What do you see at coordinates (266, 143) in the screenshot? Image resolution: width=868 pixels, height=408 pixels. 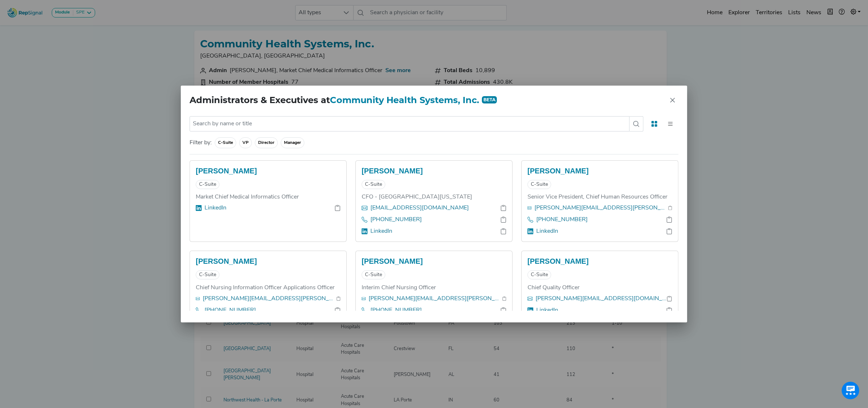 I see `span: Director` at bounding box center [266, 143].